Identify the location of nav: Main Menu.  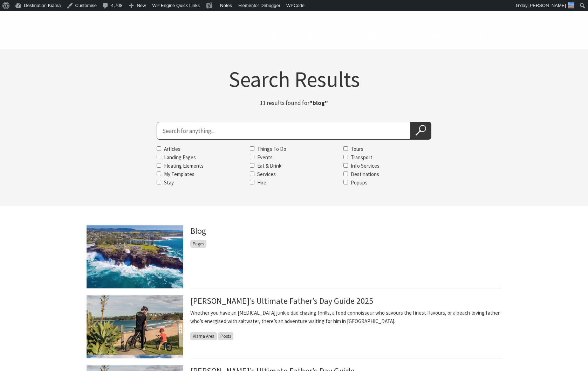
(376, 36).